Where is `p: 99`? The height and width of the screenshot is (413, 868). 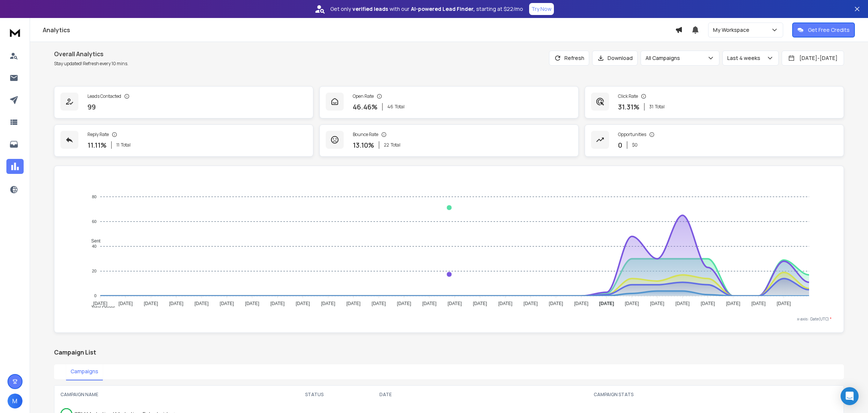 p: 99 is located at coordinates (92, 107).